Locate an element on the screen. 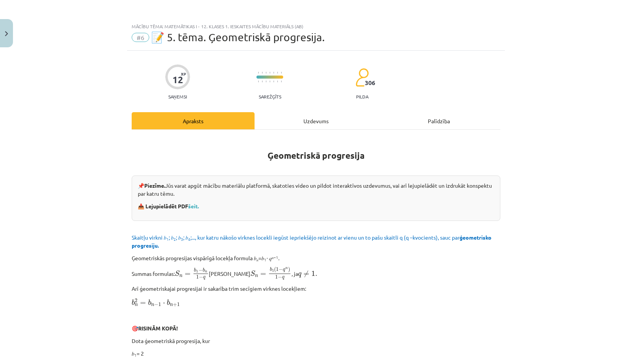  a: šeit. is located at coordinates (193, 206).